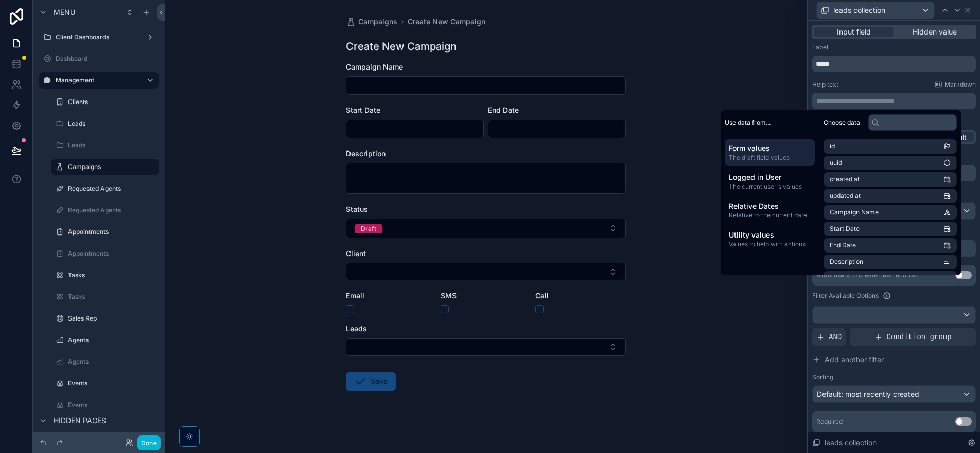 This screenshot has height=453, width=980. What do you see at coordinates (374, 67) in the screenshot?
I see `span: Campaign Name` at bounding box center [374, 67].